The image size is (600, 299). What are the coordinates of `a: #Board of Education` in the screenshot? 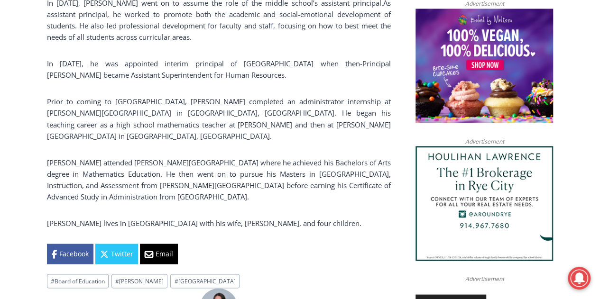 It's located at (78, 281).